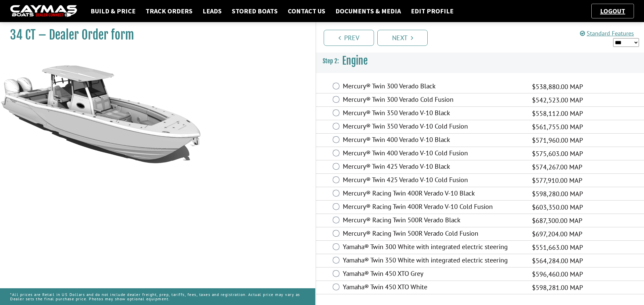 The width and height of the screenshot is (644, 305). What do you see at coordinates (557, 247) in the screenshot?
I see `span: $551,663.00 MAP` at bounding box center [557, 247].